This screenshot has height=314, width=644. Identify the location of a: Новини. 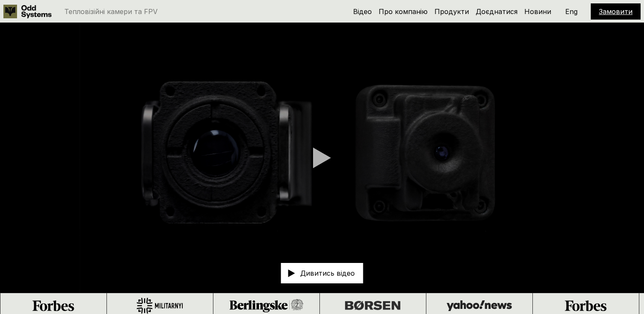
(538, 11).